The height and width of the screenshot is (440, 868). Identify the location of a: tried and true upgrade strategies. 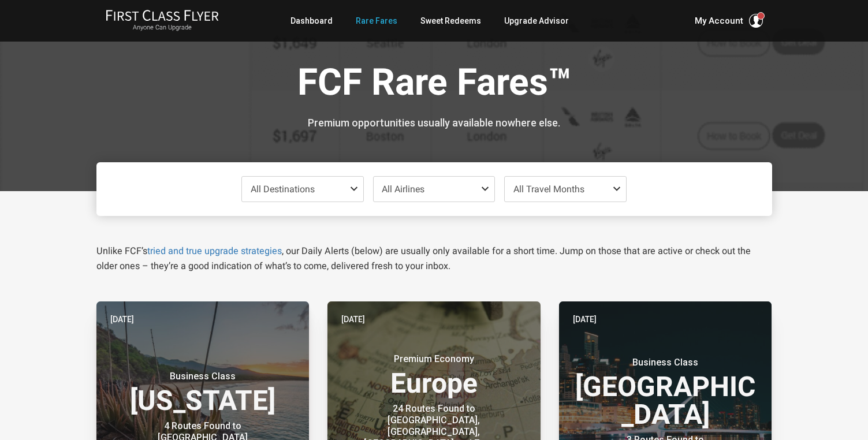
(214, 251).